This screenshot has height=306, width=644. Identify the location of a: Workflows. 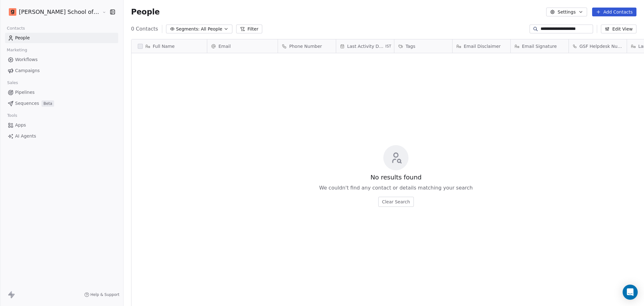
(61, 59).